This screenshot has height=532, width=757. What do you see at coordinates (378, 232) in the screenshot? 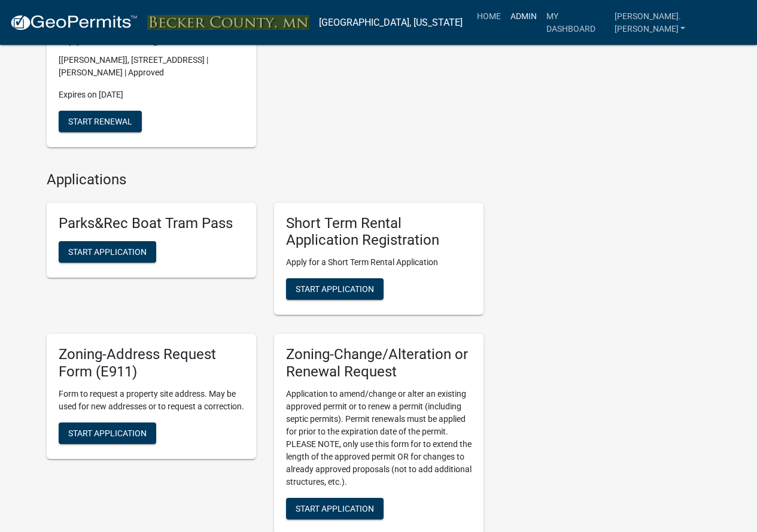
I see `h5: Short Term Rental Application Registration` at bounding box center [378, 232].